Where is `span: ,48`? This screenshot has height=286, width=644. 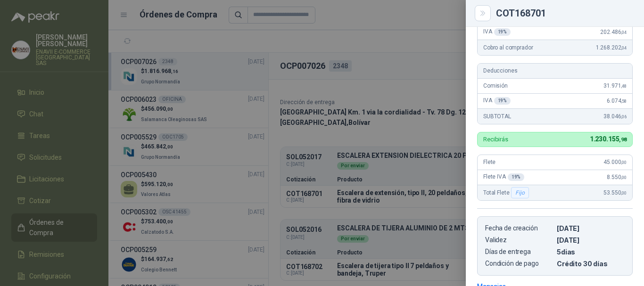 span: ,48 is located at coordinates (624, 86).